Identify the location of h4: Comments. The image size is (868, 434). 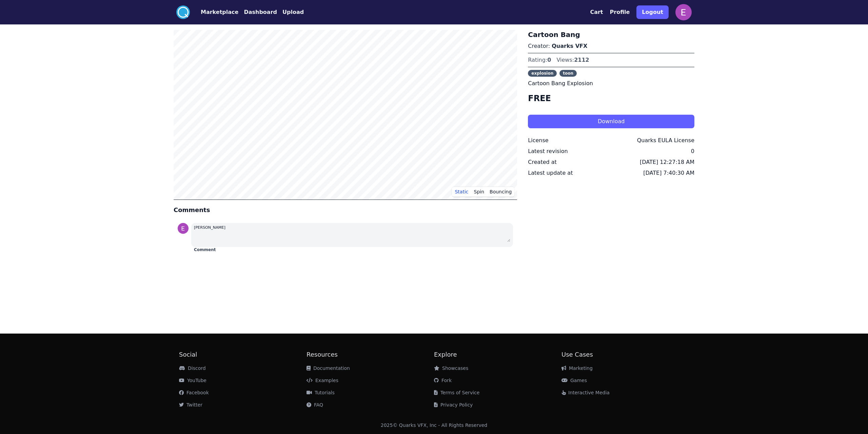
(345, 210).